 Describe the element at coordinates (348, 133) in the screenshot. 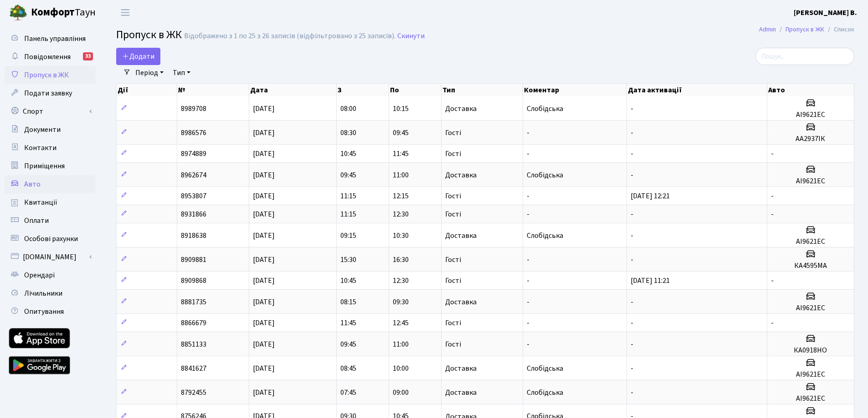

I see `span: 08:30` at that location.